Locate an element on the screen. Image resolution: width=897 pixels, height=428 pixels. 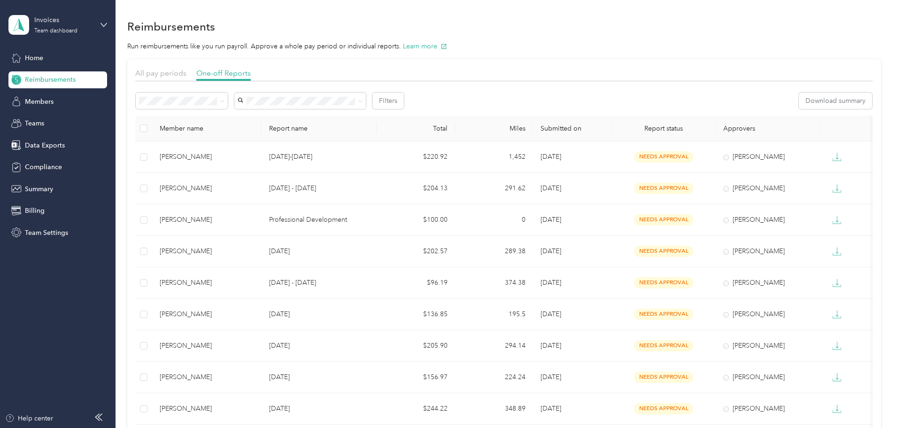
div: Miles is located at coordinates (494, 128).